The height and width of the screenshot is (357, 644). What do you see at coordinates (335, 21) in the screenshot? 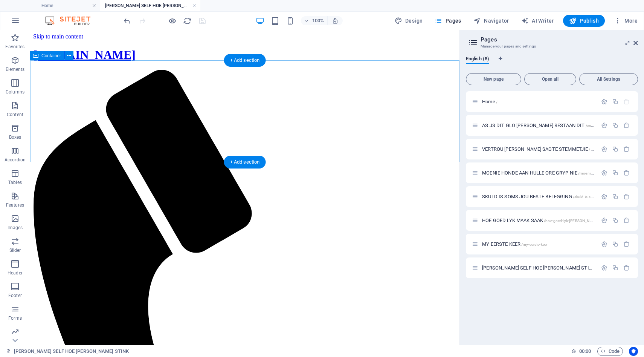
I see `i: On resize automatically adjust zoom level to fit chosen device.` at bounding box center [335, 21].